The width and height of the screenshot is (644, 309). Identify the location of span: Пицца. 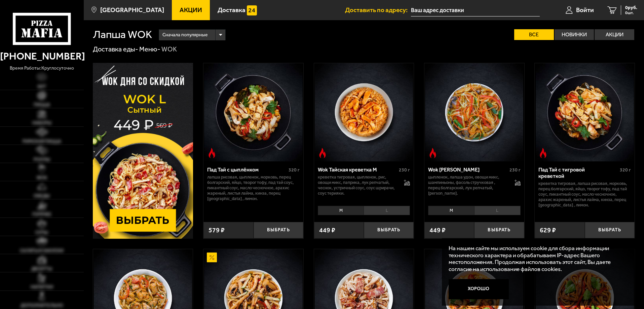
(42, 105).